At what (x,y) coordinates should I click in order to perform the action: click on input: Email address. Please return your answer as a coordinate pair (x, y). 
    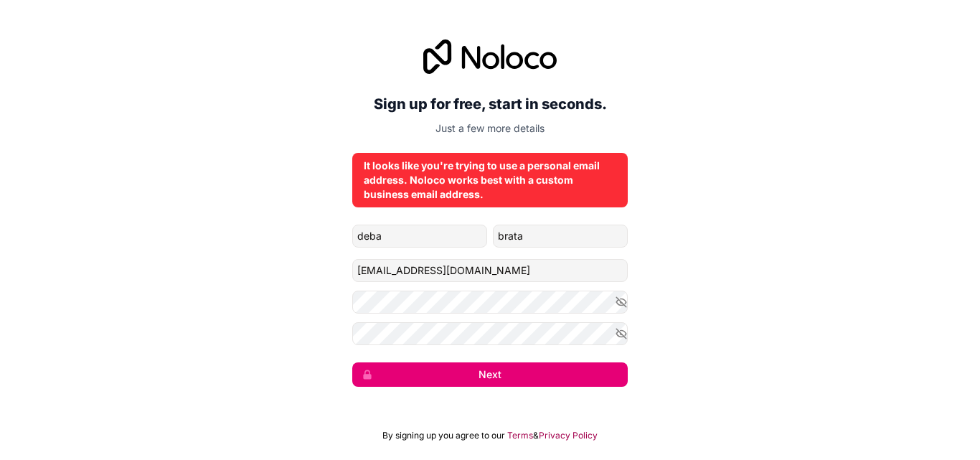
    Looking at the image, I should click on (490, 271).